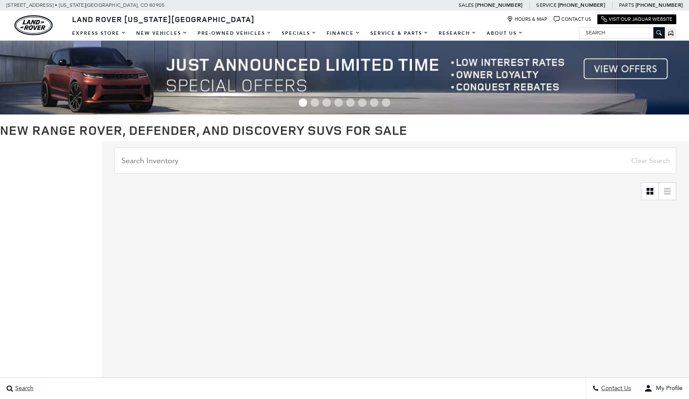 This screenshot has height=399, width=689. What do you see at coordinates (33, 25) in the screenshot?
I see `img: Land Rover` at bounding box center [33, 25].